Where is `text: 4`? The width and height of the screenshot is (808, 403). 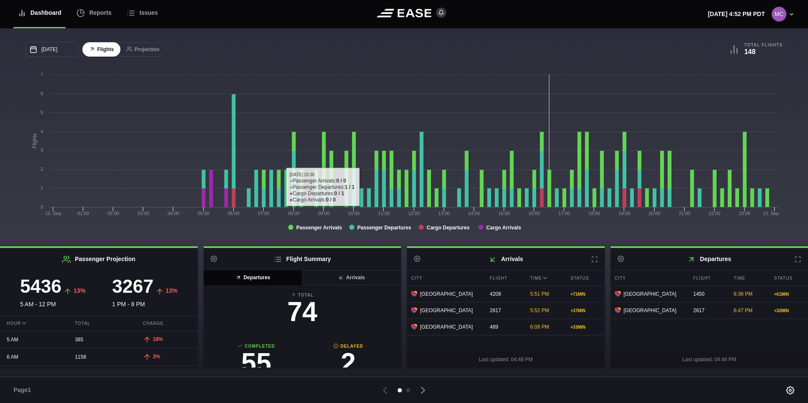 text: 4 is located at coordinates (42, 131).